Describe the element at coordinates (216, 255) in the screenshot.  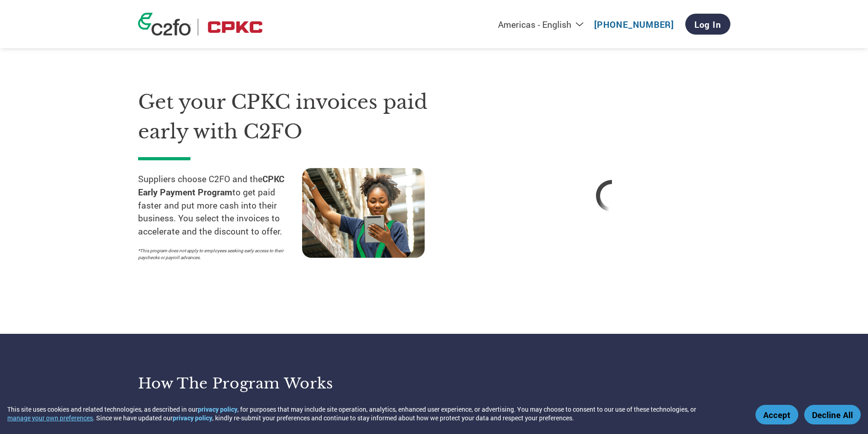
I see `p: *This program does not apply to employees seeking early access to their paychecks or payroll adva...` at that location.